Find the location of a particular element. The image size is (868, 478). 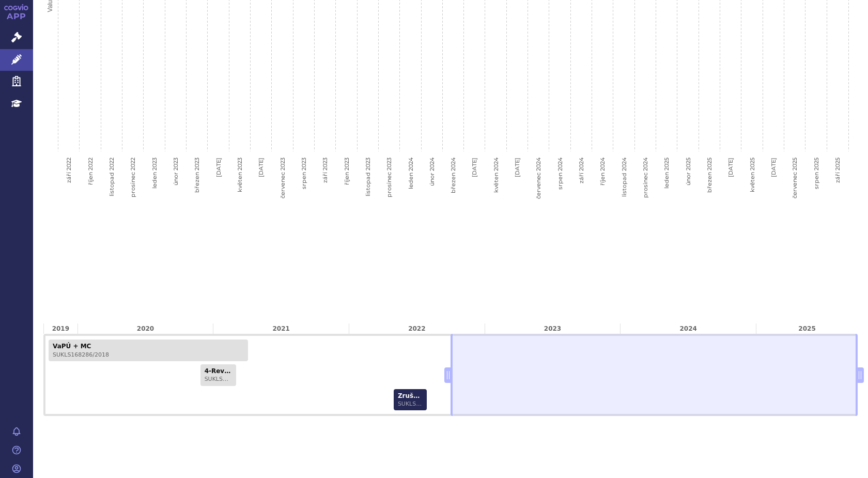

text: červenec 2025 is located at coordinates (795, 178).